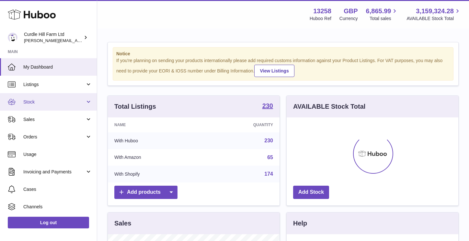 Image resolution: width=469 pixels, height=241 pixels. Describe the element at coordinates (135, 107) in the screenshot. I see `h3: Total Listings` at that location.